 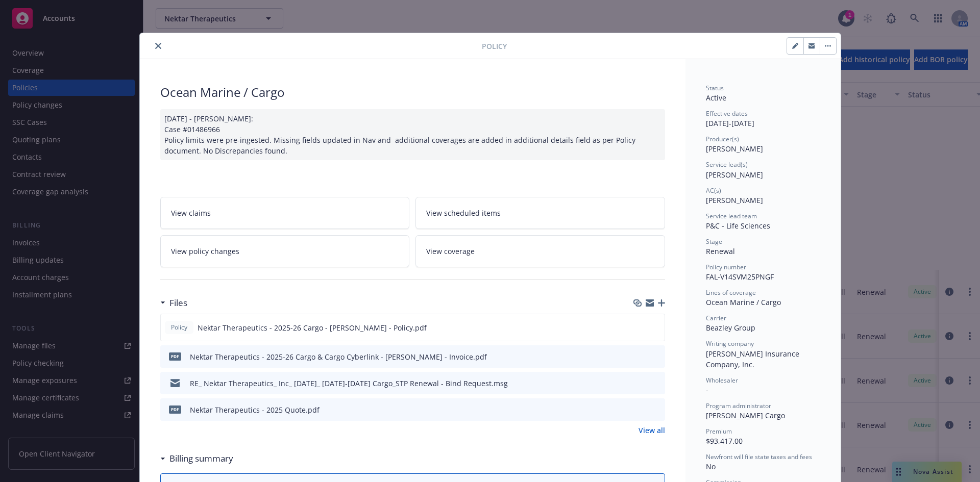 I want to click on span: Policy number, so click(x=725, y=267).